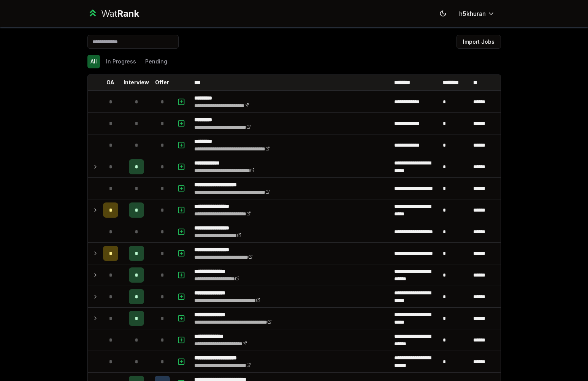 This screenshot has width=588, height=381. I want to click on p: Interview, so click(136, 82).